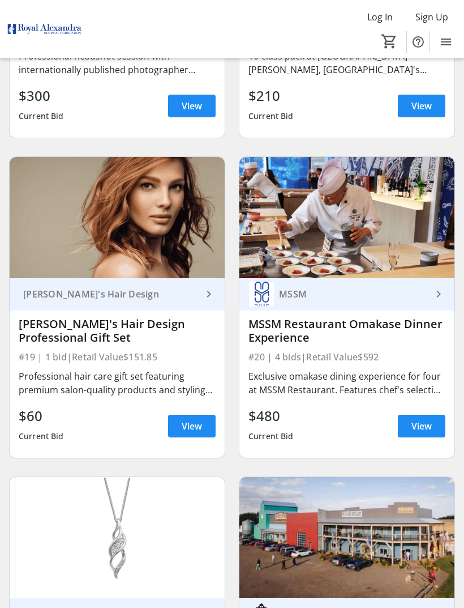 The height and width of the screenshot is (608, 464). Describe the element at coordinates (432, 17) in the screenshot. I see `span: Sign Up` at that location.